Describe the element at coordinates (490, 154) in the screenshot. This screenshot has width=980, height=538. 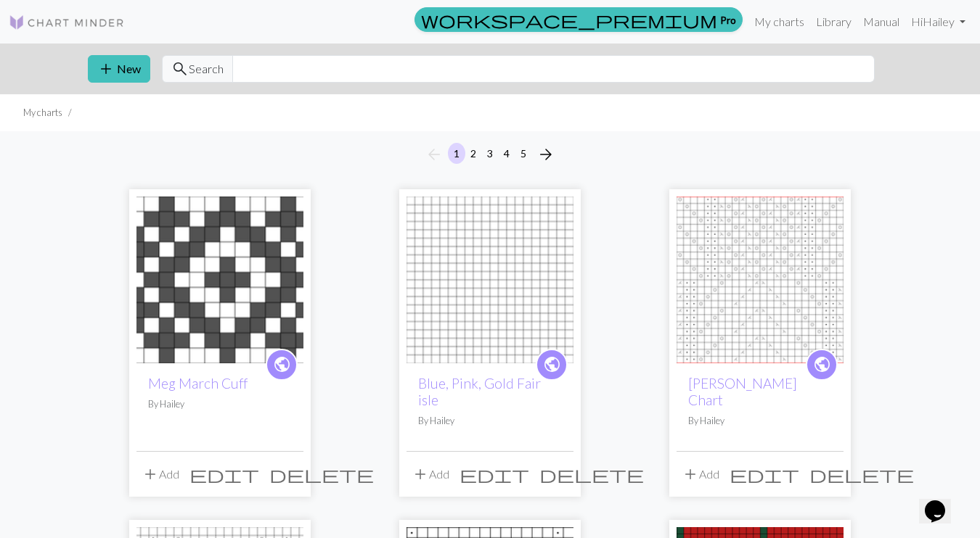
I see `nav: Page navigation` at that location.